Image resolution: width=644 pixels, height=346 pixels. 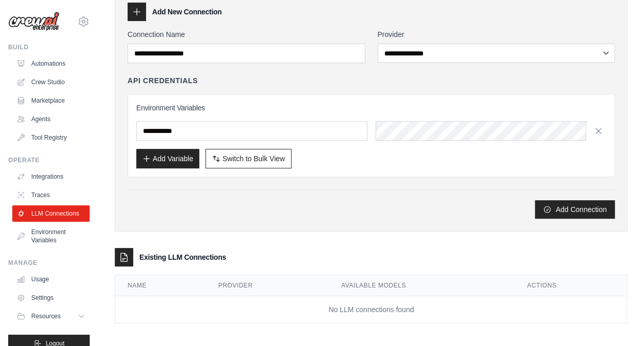 What do you see at coordinates (51, 279) in the screenshot?
I see `a: Usage` at bounding box center [51, 279].